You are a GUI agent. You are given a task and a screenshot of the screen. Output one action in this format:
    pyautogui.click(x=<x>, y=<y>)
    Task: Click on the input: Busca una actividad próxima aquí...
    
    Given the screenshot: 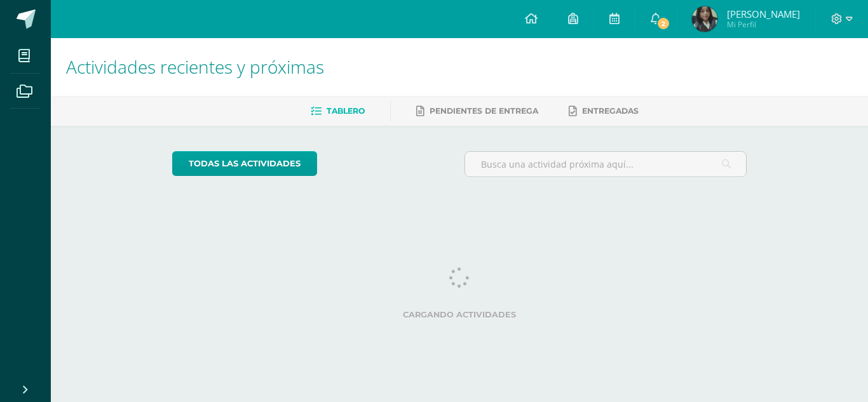 What is the action you would take?
    pyautogui.click(x=605, y=164)
    